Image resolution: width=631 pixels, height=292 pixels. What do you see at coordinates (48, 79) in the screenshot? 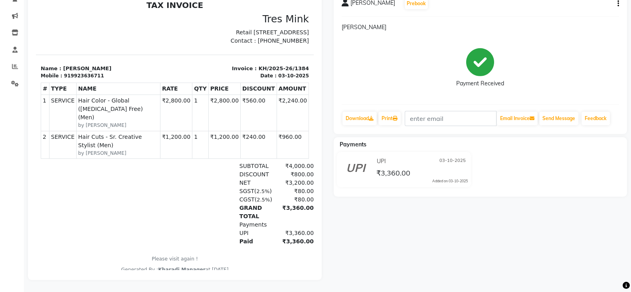
I see `div: 919923636711` at bounding box center [48, 79].